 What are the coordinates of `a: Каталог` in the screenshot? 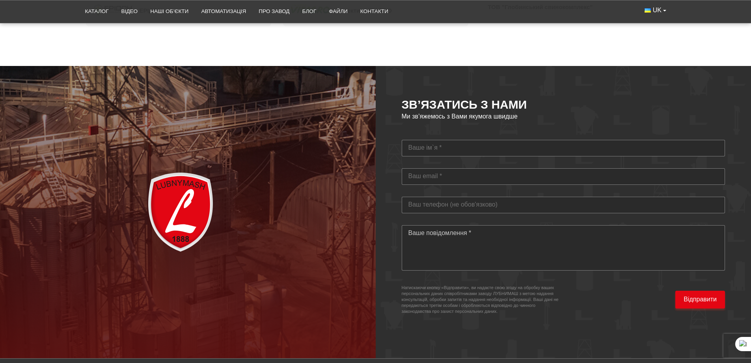 It's located at (97, 11).